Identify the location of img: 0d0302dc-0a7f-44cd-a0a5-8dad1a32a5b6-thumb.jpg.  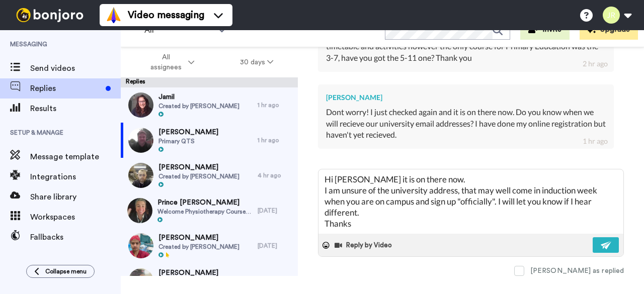
(141, 246).